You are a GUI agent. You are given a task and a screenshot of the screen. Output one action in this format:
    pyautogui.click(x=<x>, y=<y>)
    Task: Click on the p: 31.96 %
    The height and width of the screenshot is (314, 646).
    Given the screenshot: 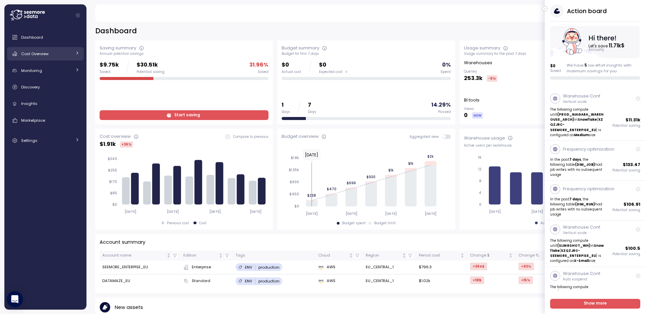 What is the action you would take?
    pyautogui.click(x=259, y=65)
    